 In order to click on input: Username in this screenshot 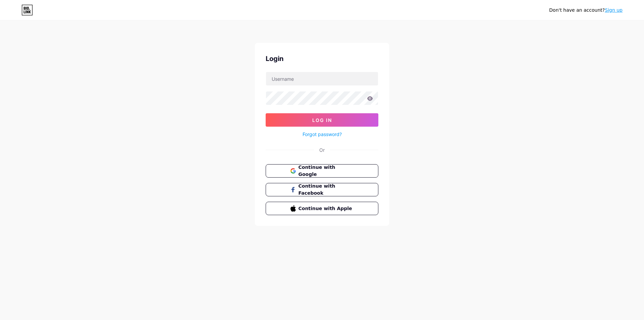, I will do `click(322, 79)`.